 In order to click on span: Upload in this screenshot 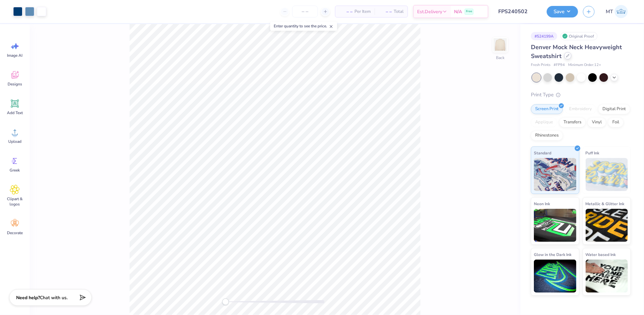, I will do `click(15, 141)`.